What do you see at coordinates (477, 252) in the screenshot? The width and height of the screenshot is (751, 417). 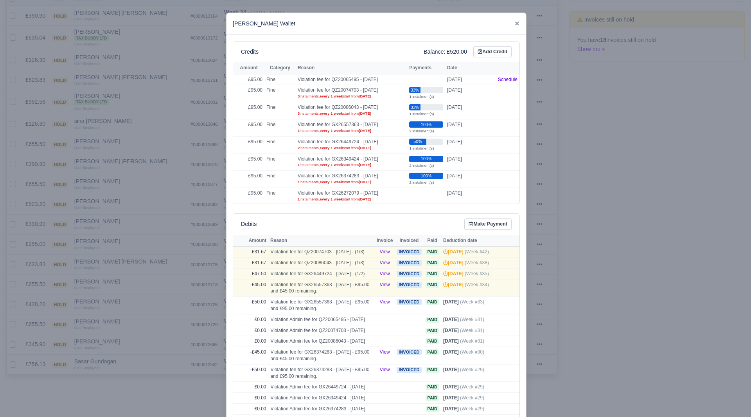 I see `span: (Week #42)` at bounding box center [477, 252].